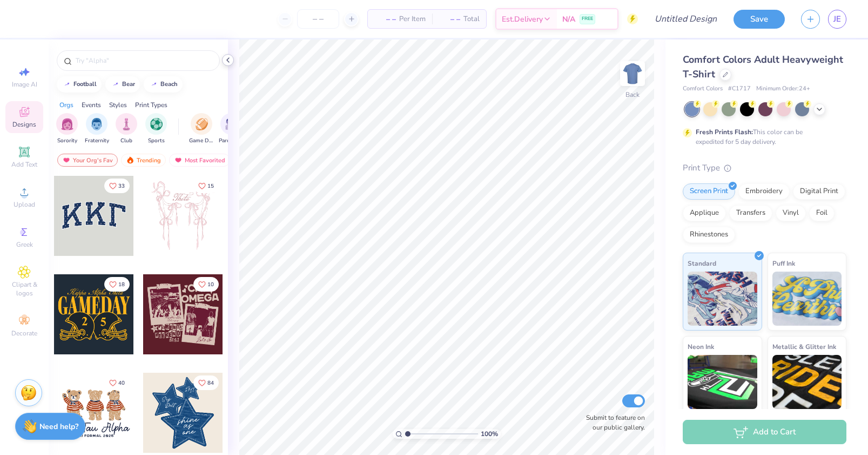 This screenshot has width=868, height=455. Describe the element at coordinates (210, 186) in the screenshot. I see `span: 15` at that location.